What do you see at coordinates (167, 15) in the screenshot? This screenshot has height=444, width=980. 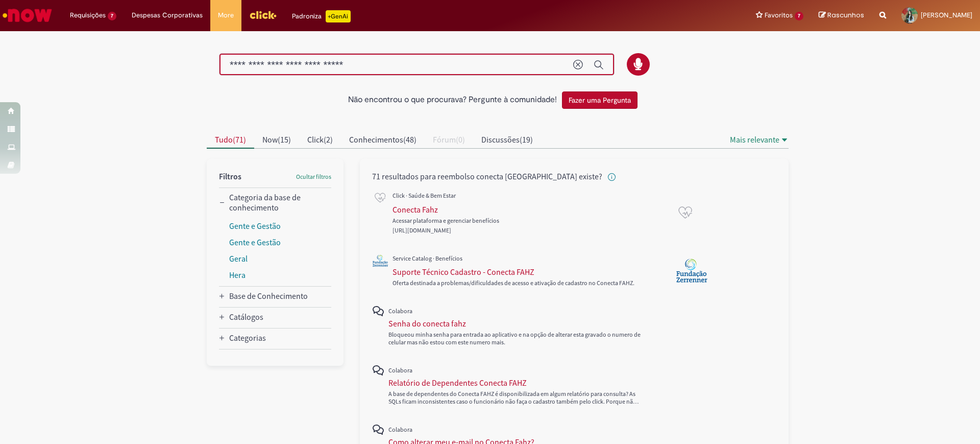 I see `span: Despesas Corporativas` at bounding box center [167, 15].